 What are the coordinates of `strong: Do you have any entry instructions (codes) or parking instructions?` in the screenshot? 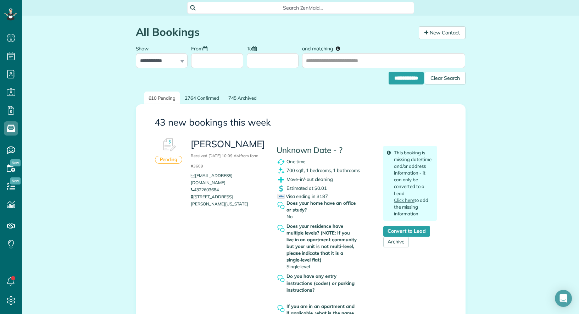 It's located at (322, 282).